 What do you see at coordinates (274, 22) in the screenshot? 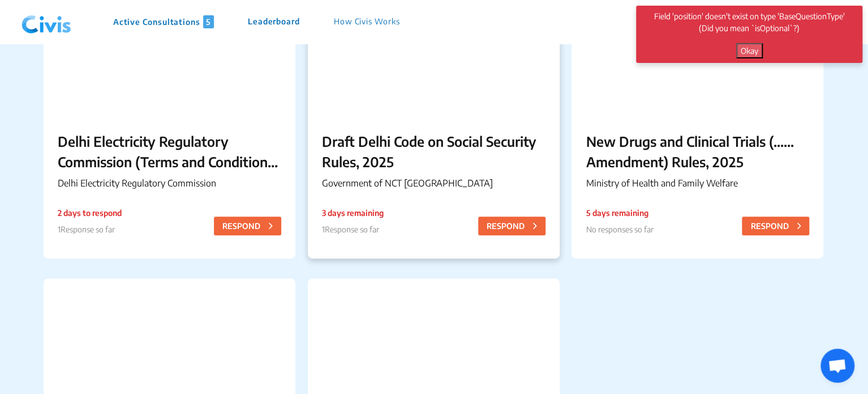
I see `p: Leaderboard` at bounding box center [274, 22].